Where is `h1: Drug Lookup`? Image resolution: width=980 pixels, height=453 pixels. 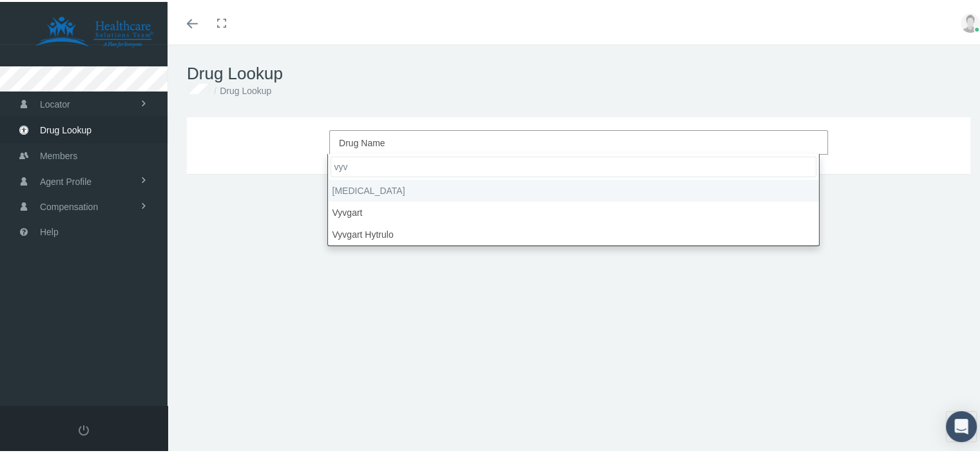
h1: Drug Lookup is located at coordinates (579, 72).